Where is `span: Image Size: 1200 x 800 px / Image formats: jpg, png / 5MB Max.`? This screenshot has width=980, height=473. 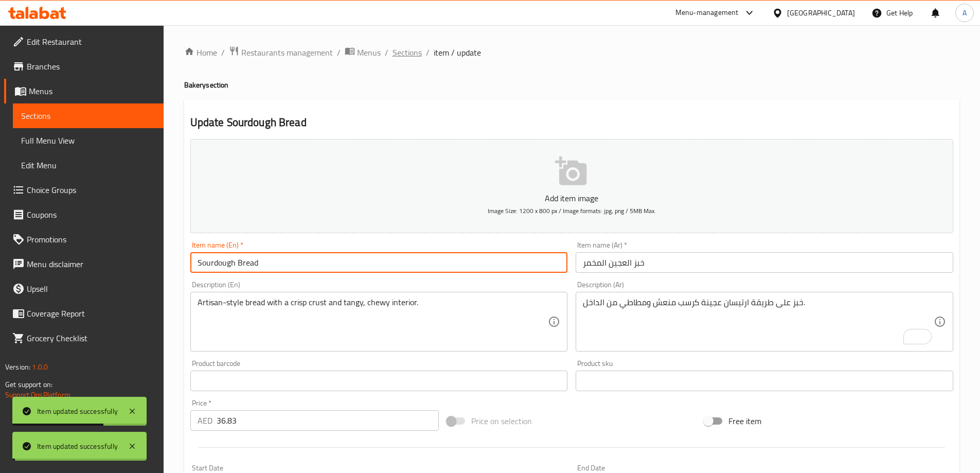 span: Image Size: 1200 x 800 px / Image formats: jpg, png / 5MB Max. is located at coordinates (571, 211).